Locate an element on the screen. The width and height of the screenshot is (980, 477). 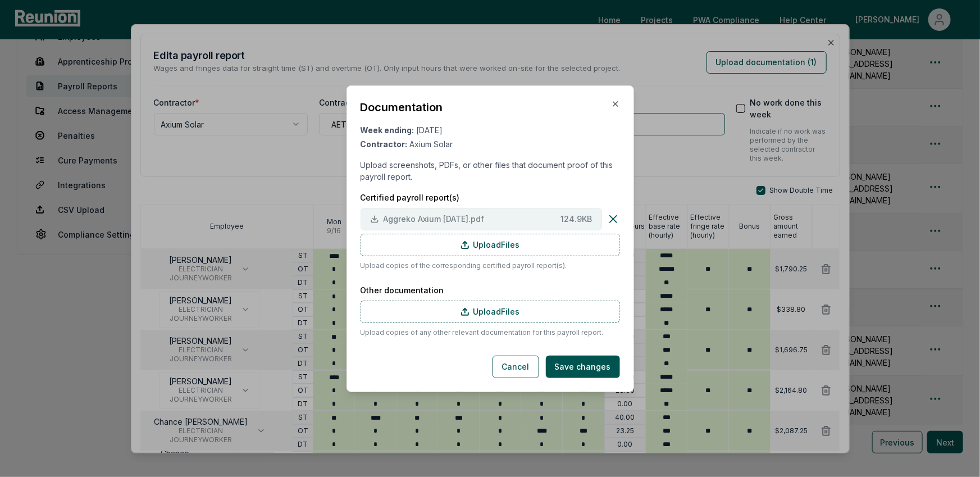
div: Axium Solar is located at coordinates (490, 144).